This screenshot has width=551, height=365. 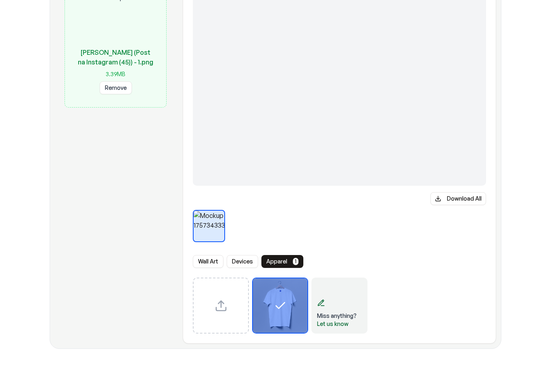 What do you see at coordinates (221, 306) in the screenshot?
I see `div: Upload custom PSD template` at bounding box center [221, 306].